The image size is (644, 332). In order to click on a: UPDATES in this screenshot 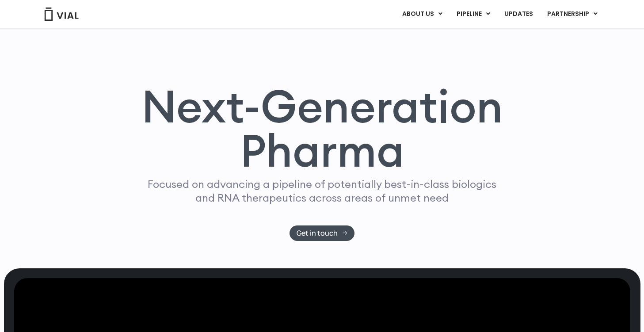, I will do `click(519, 14)`.